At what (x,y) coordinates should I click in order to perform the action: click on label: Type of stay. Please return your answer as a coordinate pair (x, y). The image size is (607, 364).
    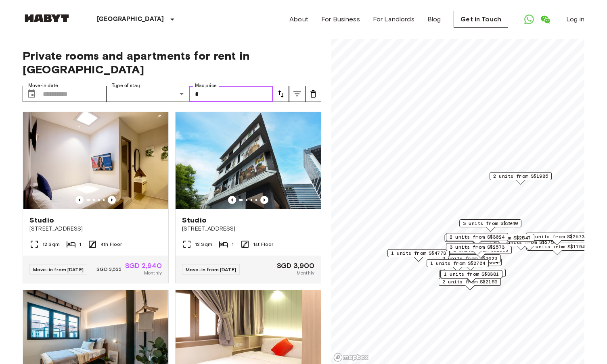
    Looking at the image, I should click on (126, 85).